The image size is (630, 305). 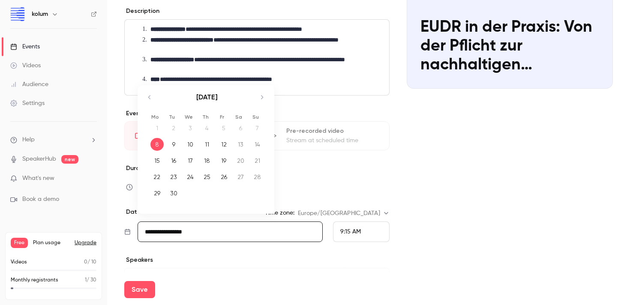 What do you see at coordinates (224, 161) in the screenshot?
I see `div: 19` at bounding box center [224, 161].